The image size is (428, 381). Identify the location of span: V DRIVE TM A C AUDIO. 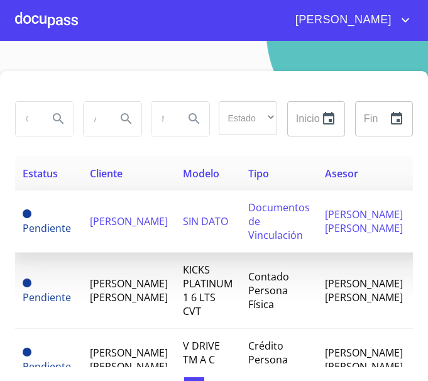
(201, 360).